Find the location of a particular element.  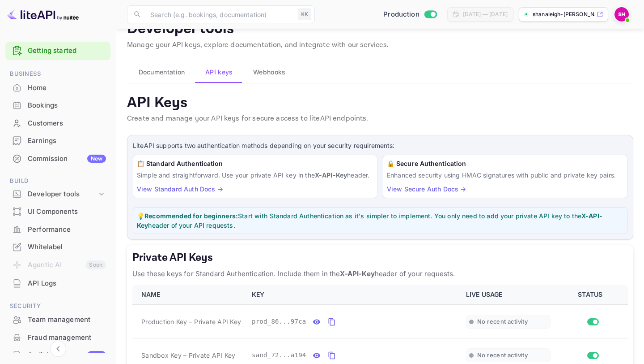

div: Commission is located at coordinates (67, 158).